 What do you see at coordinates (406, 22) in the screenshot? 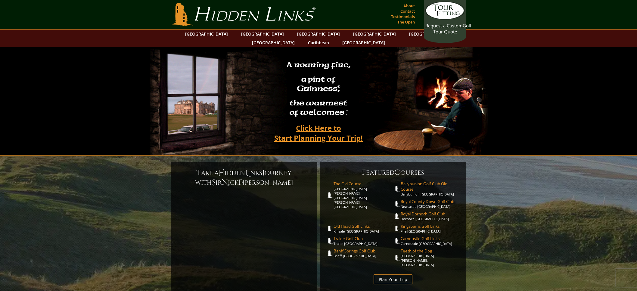
I see `a: The Open` at bounding box center [406, 22].